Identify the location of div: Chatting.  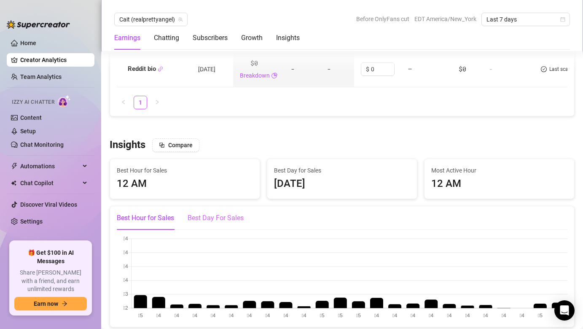
(166, 38).